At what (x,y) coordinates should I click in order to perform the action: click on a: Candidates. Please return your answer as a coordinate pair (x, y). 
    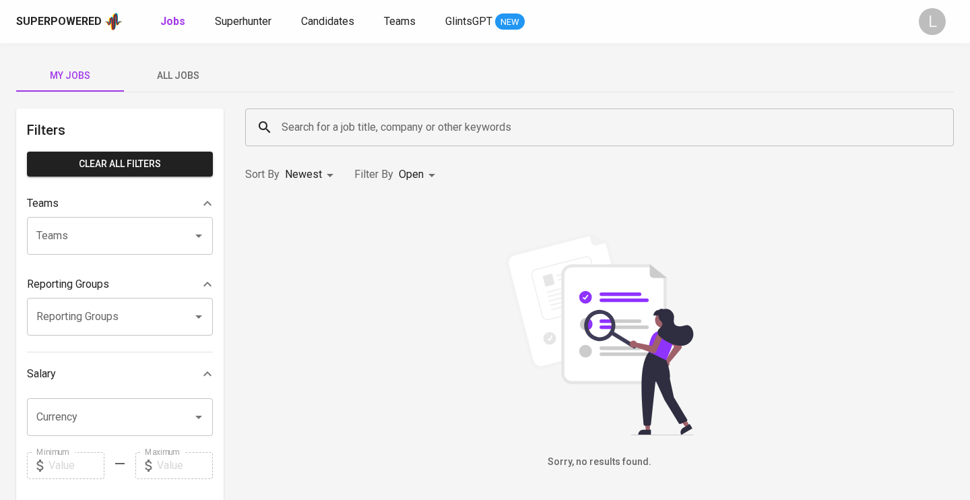
    Looking at the image, I should click on (329, 22).